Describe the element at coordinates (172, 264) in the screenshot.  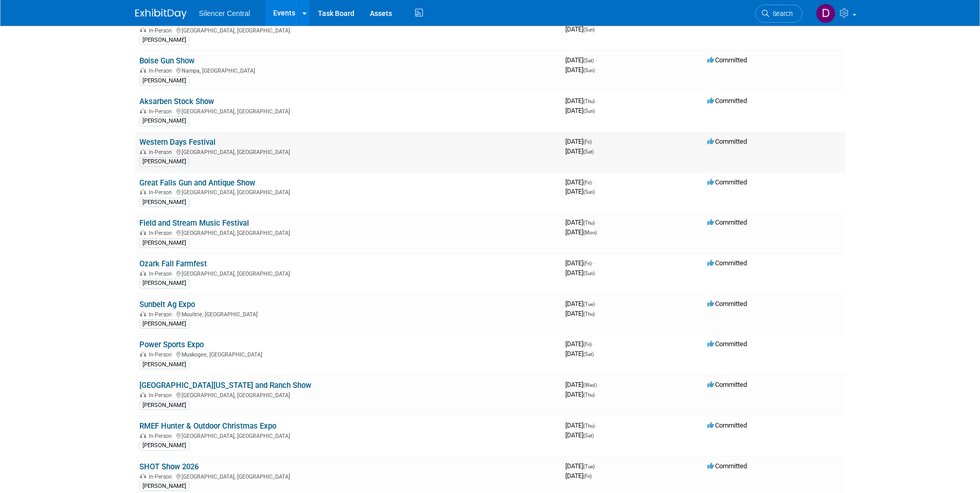
I see `a: Ozark Fall Farmfest` at that location.